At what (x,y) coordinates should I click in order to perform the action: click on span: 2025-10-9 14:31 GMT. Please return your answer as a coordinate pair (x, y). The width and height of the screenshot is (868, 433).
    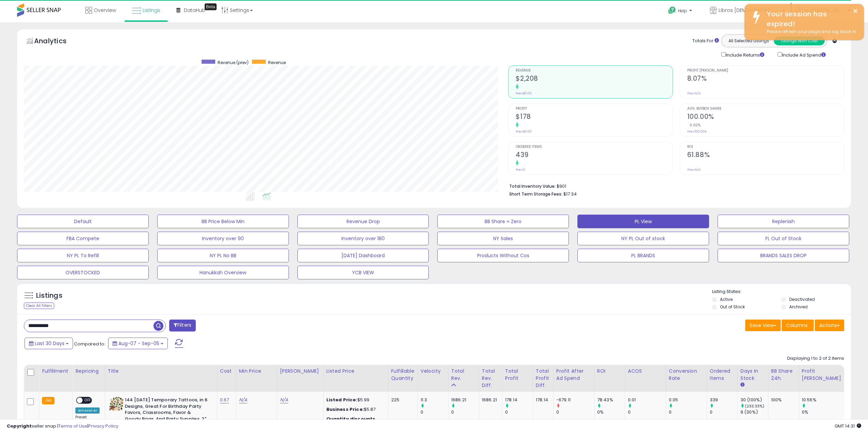
    Looking at the image, I should click on (847, 426).